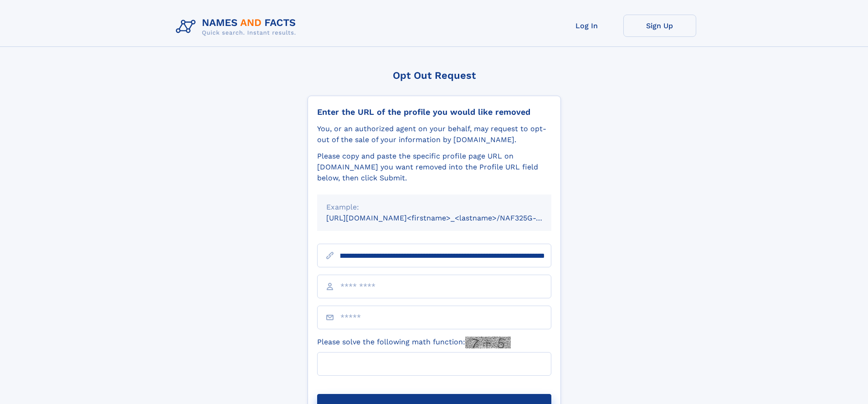 The width and height of the screenshot is (868, 404). I want to click on div: Example:, so click(434, 207).